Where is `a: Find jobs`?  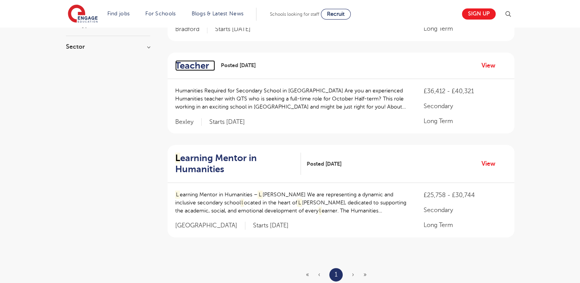
a: Find jobs is located at coordinates (118, 13).